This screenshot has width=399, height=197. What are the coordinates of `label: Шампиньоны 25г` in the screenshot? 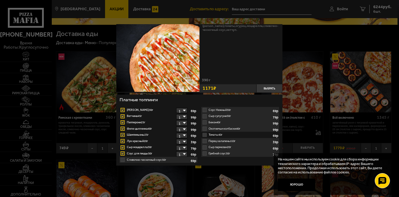 It's located at (158, 135).